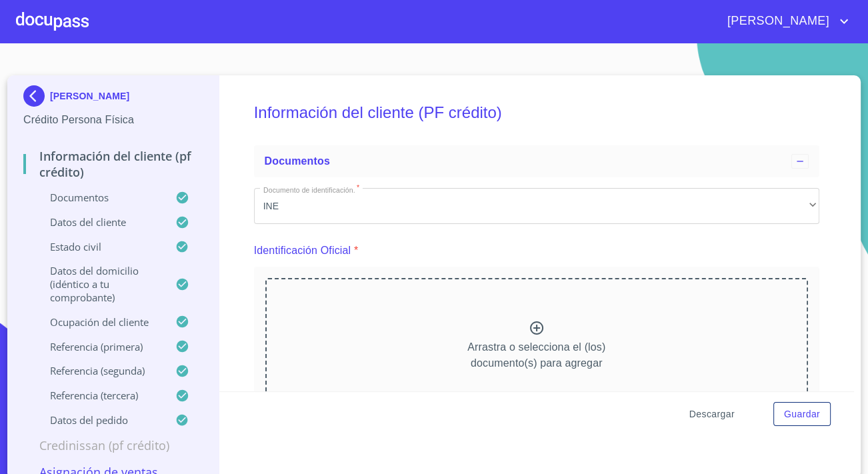 The width and height of the screenshot is (868, 474). I want to click on p: Arrastra o selecciona el (los) documento(s) para agregar, so click(536, 355).